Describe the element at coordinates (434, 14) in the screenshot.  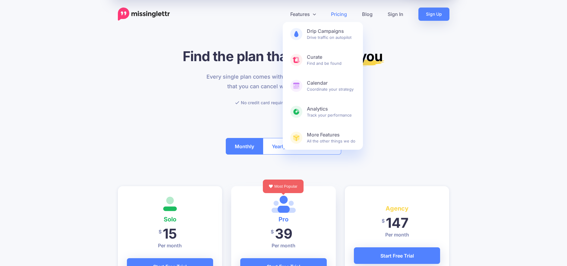
I see `a: Sign Up` at that location.